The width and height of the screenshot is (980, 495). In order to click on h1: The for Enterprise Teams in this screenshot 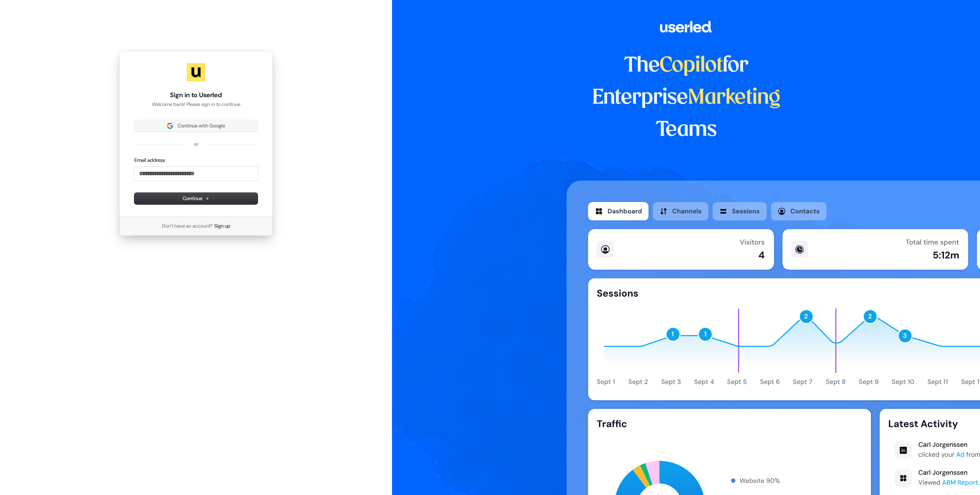, I will do `click(685, 98)`.